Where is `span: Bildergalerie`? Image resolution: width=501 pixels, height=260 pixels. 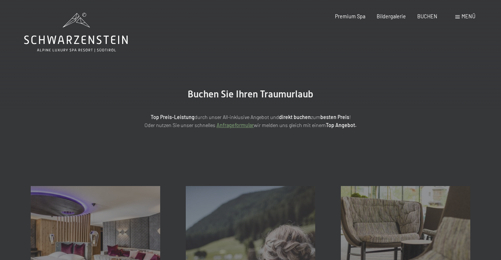 span: Bildergalerie is located at coordinates (391, 16).